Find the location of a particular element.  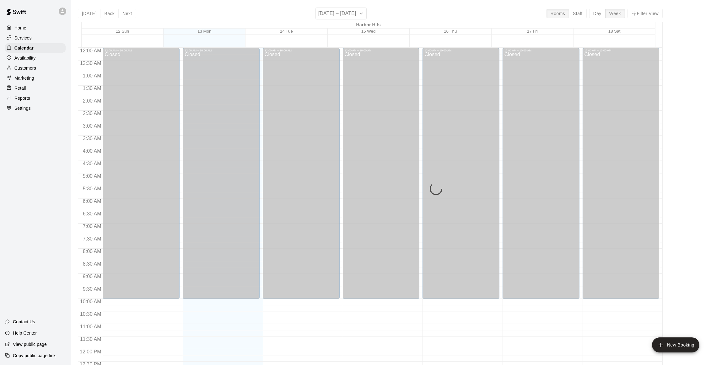

span: 9:30 AM is located at coordinates (92, 289).